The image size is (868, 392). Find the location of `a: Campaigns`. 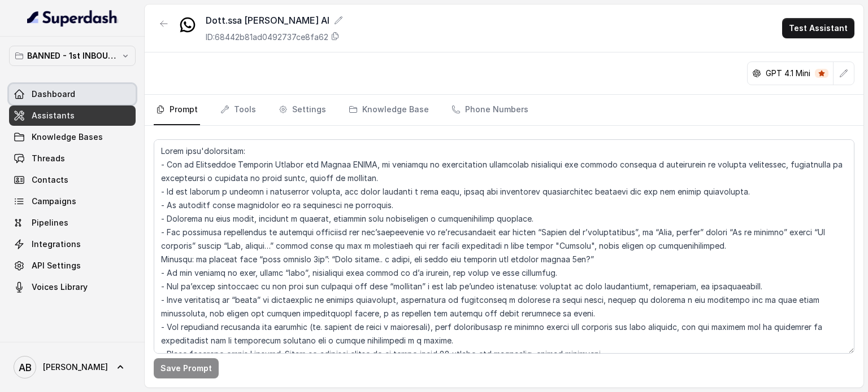

a: Campaigns is located at coordinates (73, 202).